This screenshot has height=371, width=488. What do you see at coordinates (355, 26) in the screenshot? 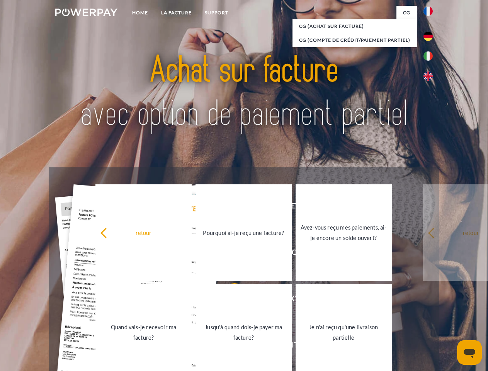
I see `a: CG (achat sur facture)` at bounding box center [355, 26].